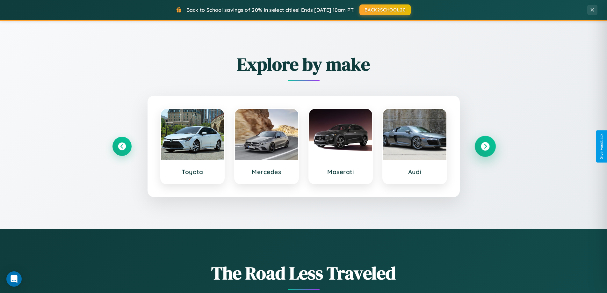 The width and height of the screenshot is (607, 293). I want to click on div: Give Feedback, so click(602, 146).